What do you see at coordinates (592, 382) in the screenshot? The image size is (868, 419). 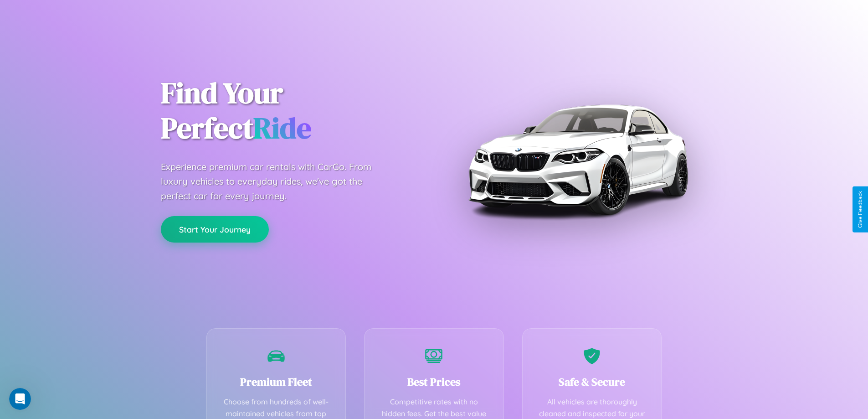 I see `h3: Safe & Secure` at bounding box center [592, 382].